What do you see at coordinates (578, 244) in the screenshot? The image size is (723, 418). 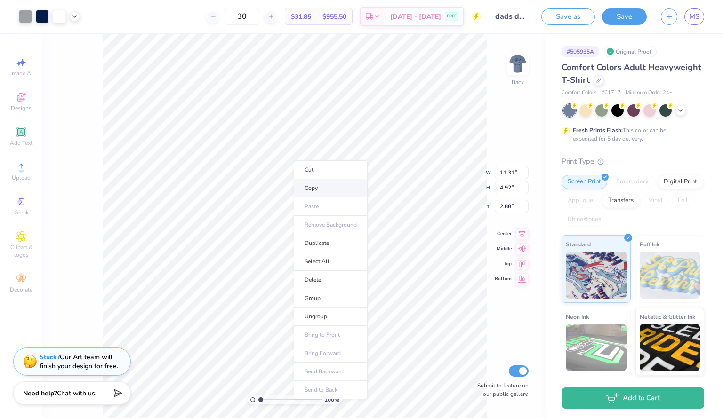 I see `span: Standard` at bounding box center [578, 244].